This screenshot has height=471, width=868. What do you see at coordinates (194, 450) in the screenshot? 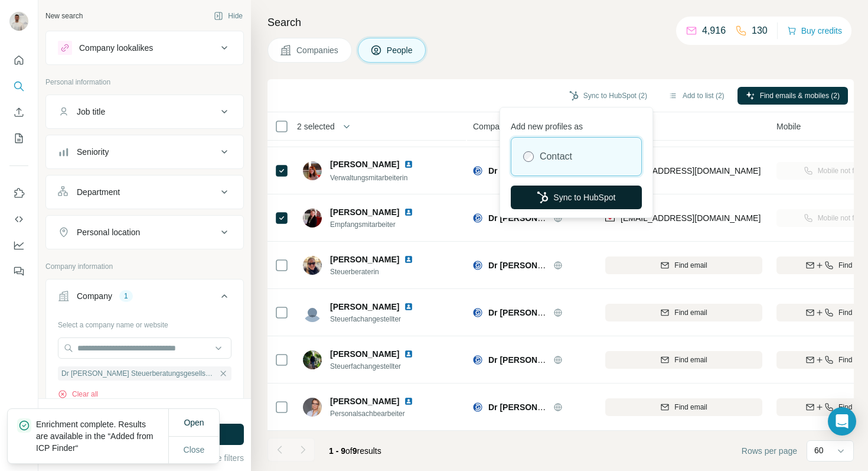
I see `button: Close` at bounding box center [194, 450].